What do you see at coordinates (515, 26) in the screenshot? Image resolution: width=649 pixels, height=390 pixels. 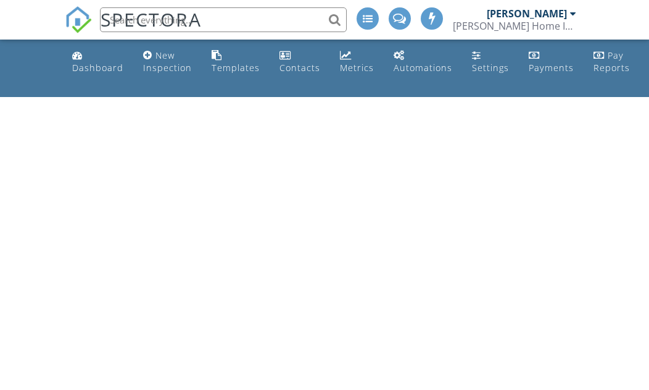 I see `div: Eldredge Home Inspection` at bounding box center [515, 26].